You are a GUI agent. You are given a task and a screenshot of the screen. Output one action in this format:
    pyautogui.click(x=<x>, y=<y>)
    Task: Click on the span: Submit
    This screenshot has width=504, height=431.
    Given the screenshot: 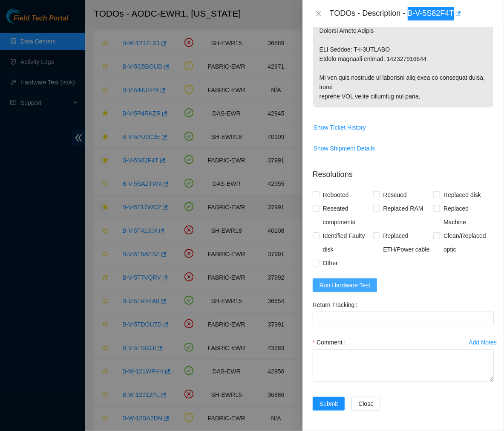 What is the action you would take?
    pyautogui.click(x=329, y=403)
    